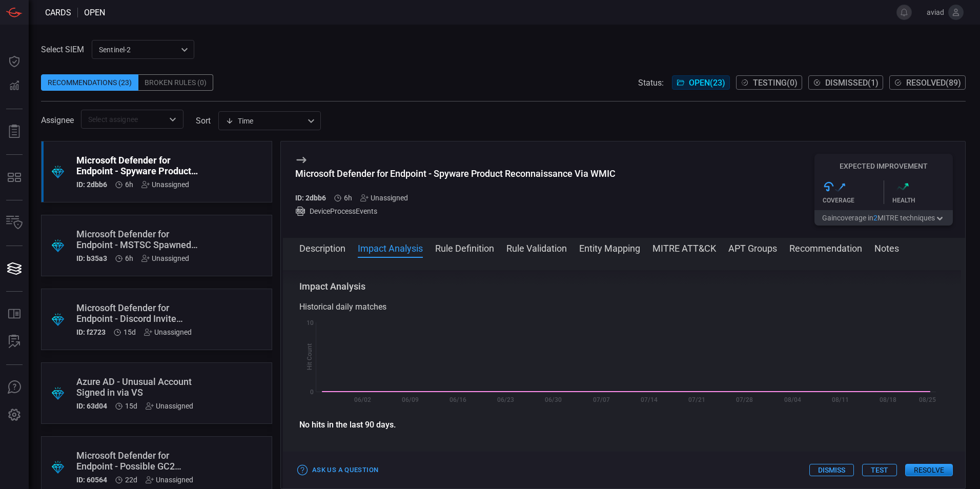 This screenshot has width=980, height=489. Describe the element at coordinates (92, 407) in the screenshot. I see `h5: ID: 63d04` at that location.